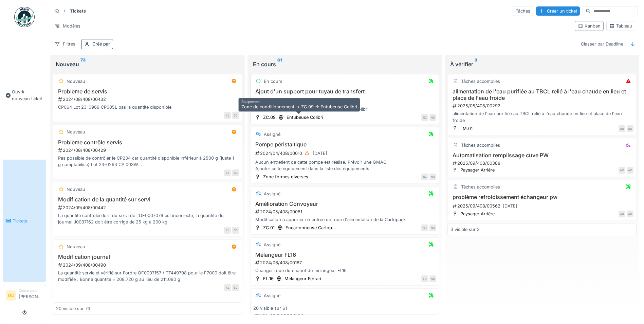 This screenshot has height=324, width=644. I want to click on div: Tableau, so click(621, 26).